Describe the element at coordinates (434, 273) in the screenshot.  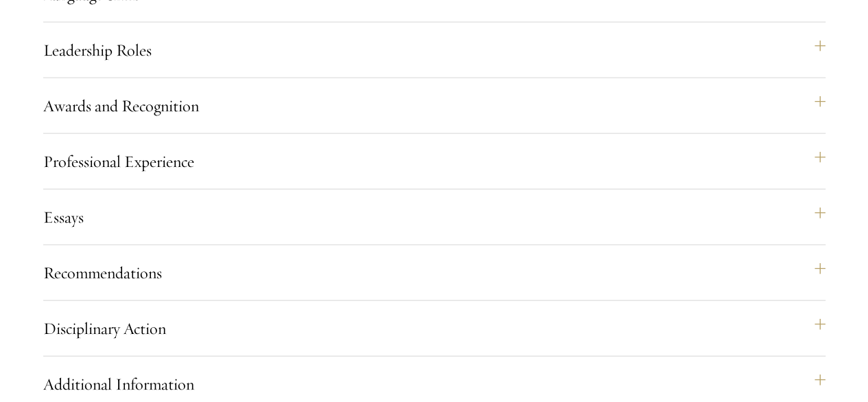
I see `button: Recommendations` at that location.